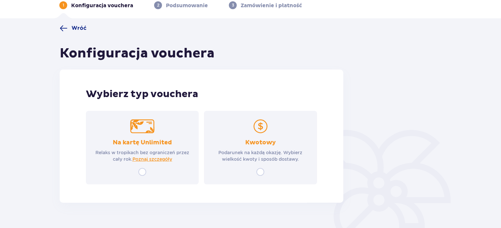  What do you see at coordinates (158, 5) in the screenshot?
I see `p: 2` at bounding box center [158, 5].